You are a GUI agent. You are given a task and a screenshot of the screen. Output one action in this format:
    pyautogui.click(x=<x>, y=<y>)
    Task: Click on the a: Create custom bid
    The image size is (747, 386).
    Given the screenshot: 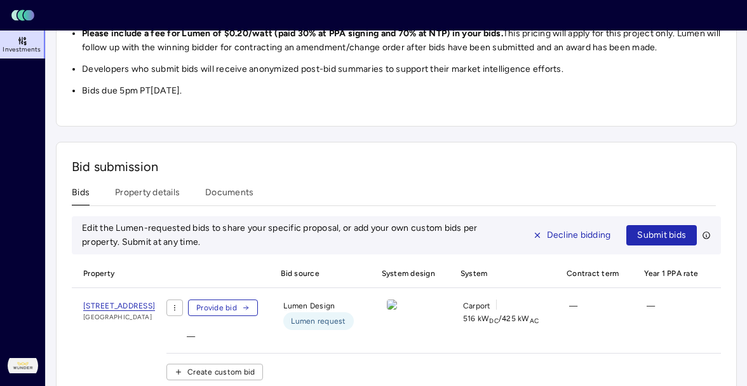 What is the action you would take?
    pyautogui.click(x=215, y=372)
    